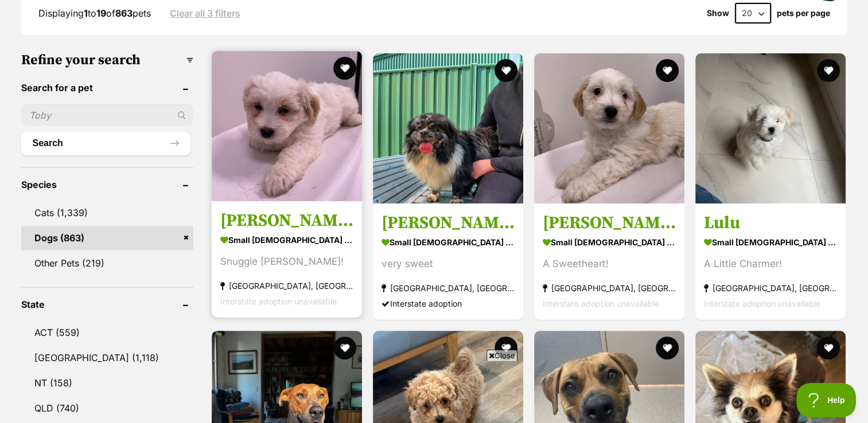  I want to click on span: Show, so click(717, 13).